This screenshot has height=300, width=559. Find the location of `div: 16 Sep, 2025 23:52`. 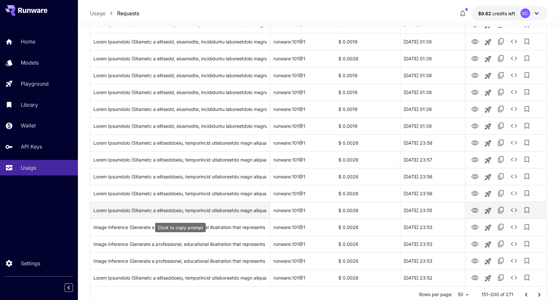

div: 16 Sep, 2025 23:52 is located at coordinates (432, 278).